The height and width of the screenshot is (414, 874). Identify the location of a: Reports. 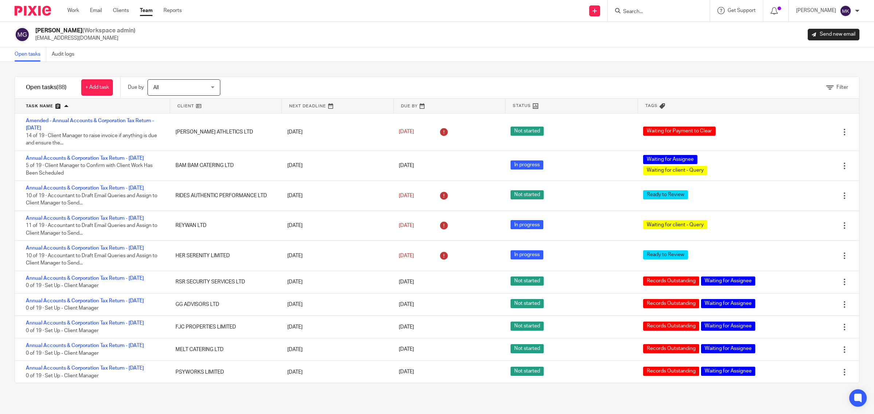
(173, 11).